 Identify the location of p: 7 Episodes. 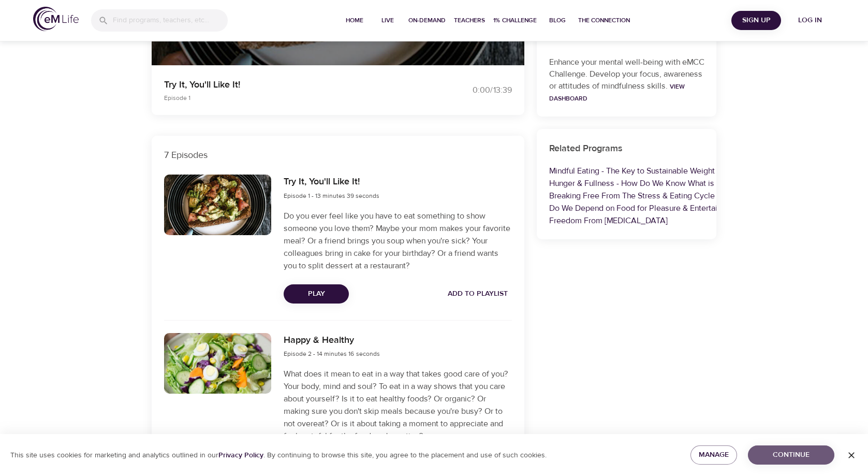
(338, 155).